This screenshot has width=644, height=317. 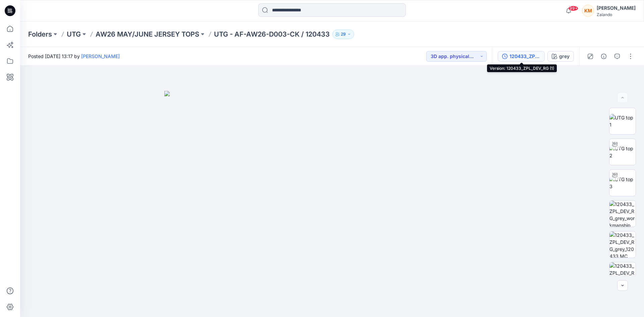 I want to click on img: 120433_ZPL_DEV_RG_grey_120433 MC, so click(x=623, y=244).